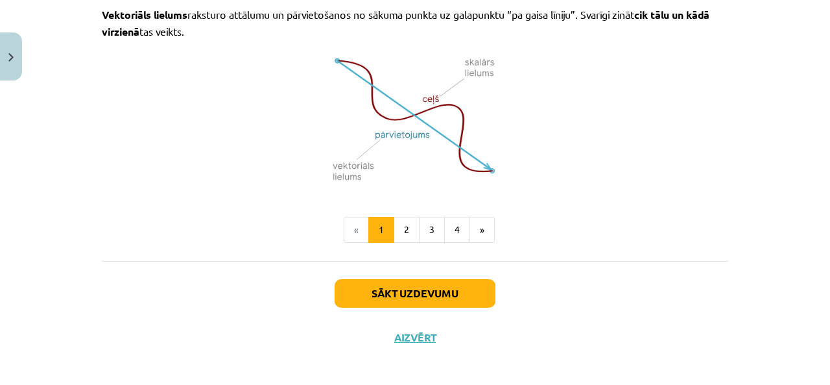 This screenshot has width=830, height=385. I want to click on button: 3, so click(432, 230).